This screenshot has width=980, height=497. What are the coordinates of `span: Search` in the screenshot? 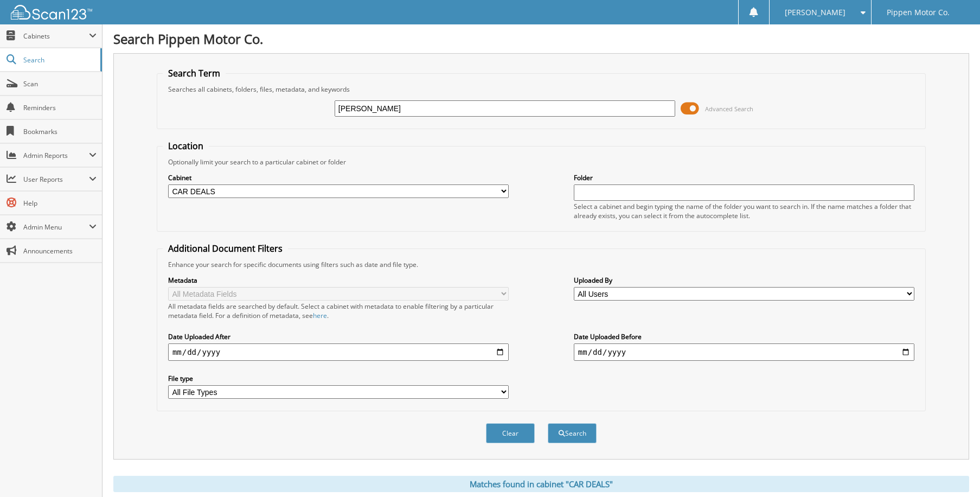 It's located at (59, 59).